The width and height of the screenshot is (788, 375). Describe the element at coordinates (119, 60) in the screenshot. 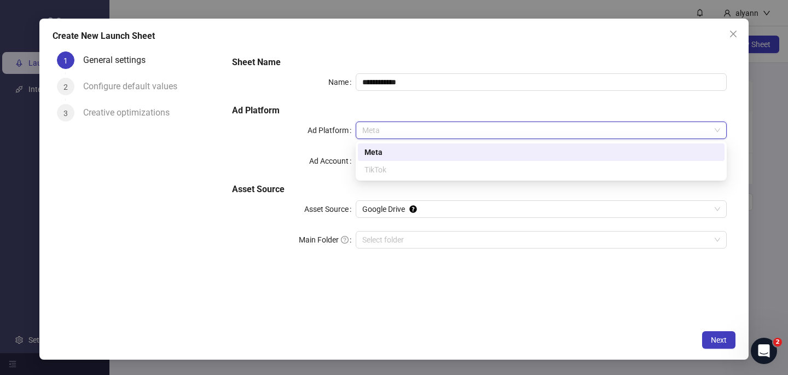

I see `div: General settings` at that location.